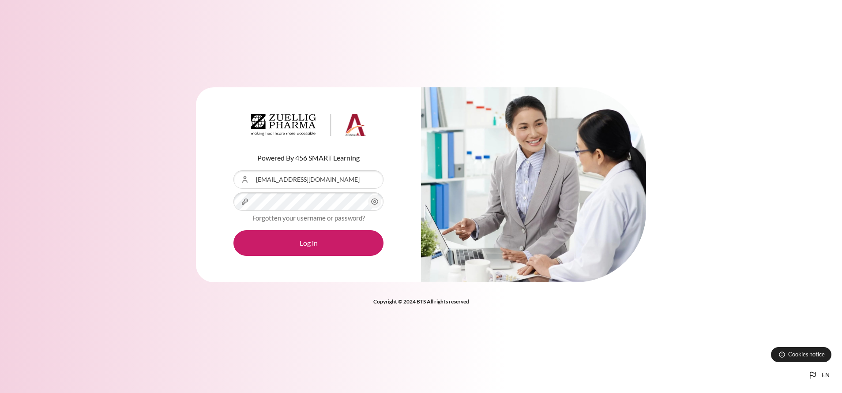 This screenshot has width=842, height=393. What do you see at coordinates (308, 180) in the screenshot?
I see `input: Username or Email Address` at bounding box center [308, 180].